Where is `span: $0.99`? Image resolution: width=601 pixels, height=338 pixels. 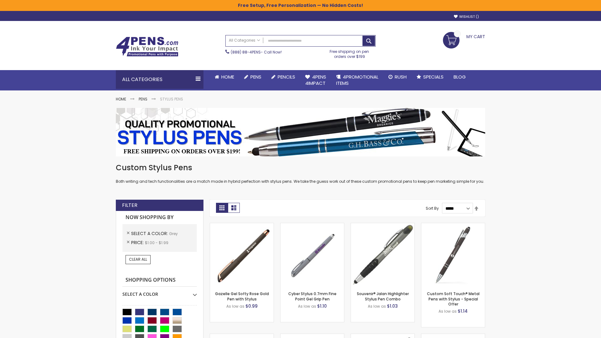
span: $0.99 is located at coordinates (251, 306).